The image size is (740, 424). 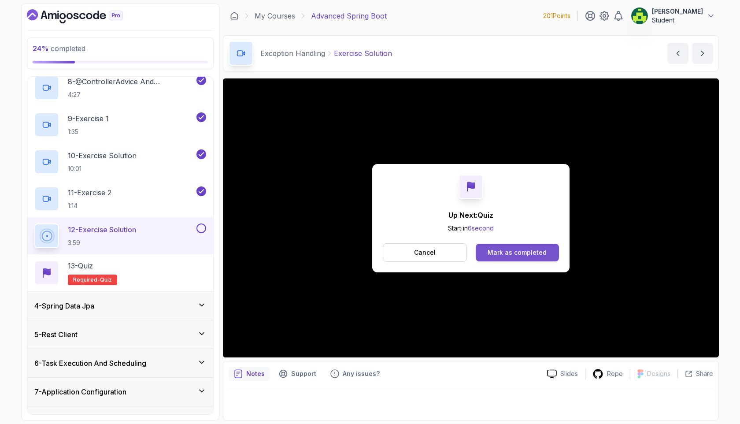 I want to click on p: 13 - Quiz, so click(x=80, y=266).